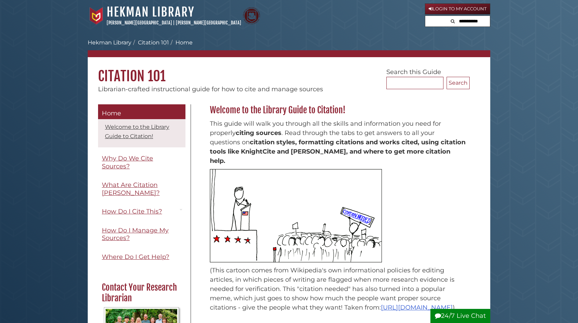  Describe the element at coordinates (136, 257) in the screenshot. I see `span: Where Do I Get Help?` at that location.